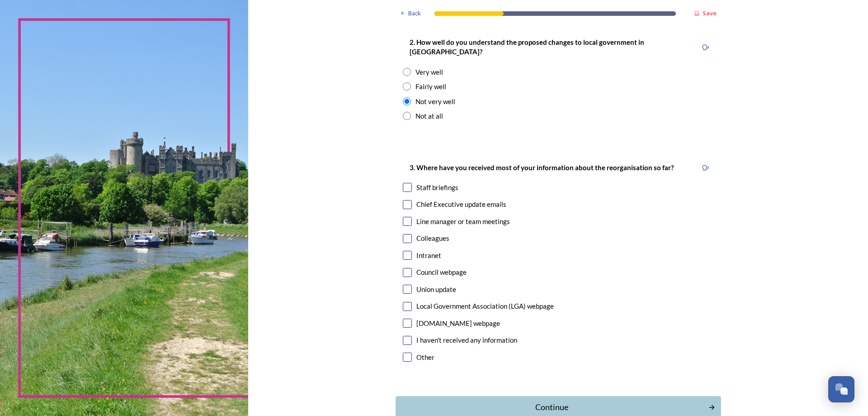  What do you see at coordinates (461, 204) in the screenshot?
I see `div: Chief Executive update emails` at bounding box center [461, 204].